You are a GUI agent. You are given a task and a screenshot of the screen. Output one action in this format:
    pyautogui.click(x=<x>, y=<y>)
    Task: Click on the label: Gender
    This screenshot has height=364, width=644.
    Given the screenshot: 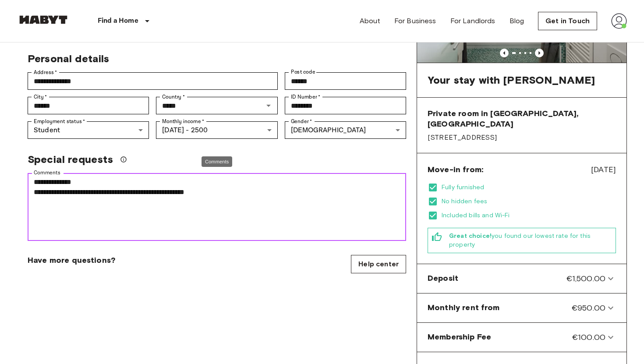 What is the action you would take?
    pyautogui.click(x=302, y=121)
    